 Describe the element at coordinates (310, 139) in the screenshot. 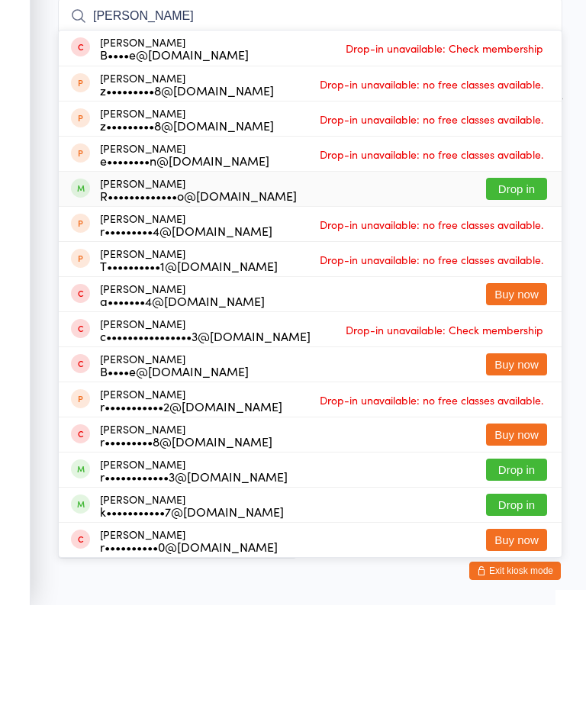

I see `input: Search` at that location.